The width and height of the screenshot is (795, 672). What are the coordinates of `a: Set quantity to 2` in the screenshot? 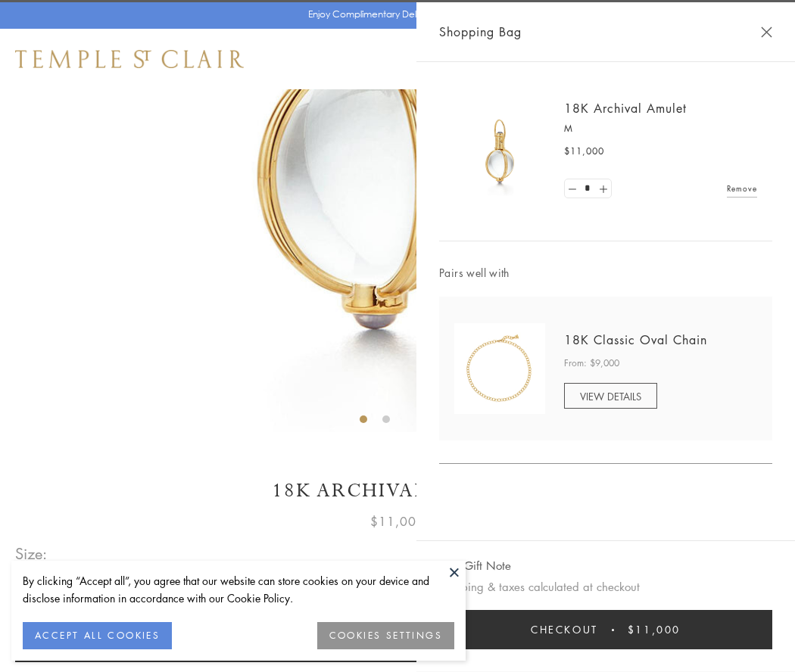 It's located at (603, 189).